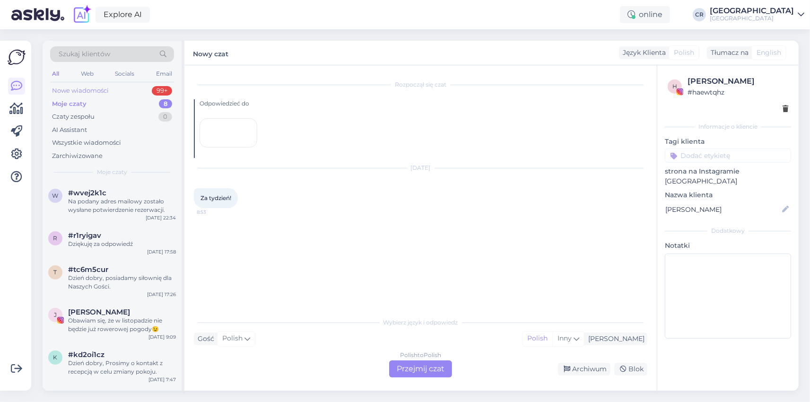 The width and height of the screenshot is (810, 402). I want to click on div: Blok, so click(631, 369).